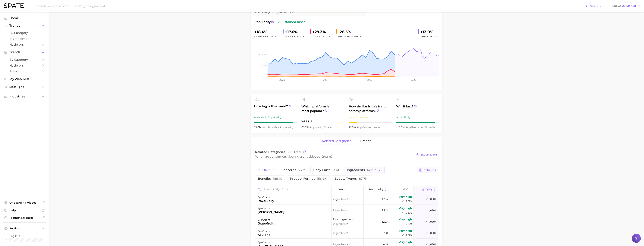  What do you see at coordinates (418, 117) in the screenshot?
I see `div: Very Likely` at bounding box center [418, 117].